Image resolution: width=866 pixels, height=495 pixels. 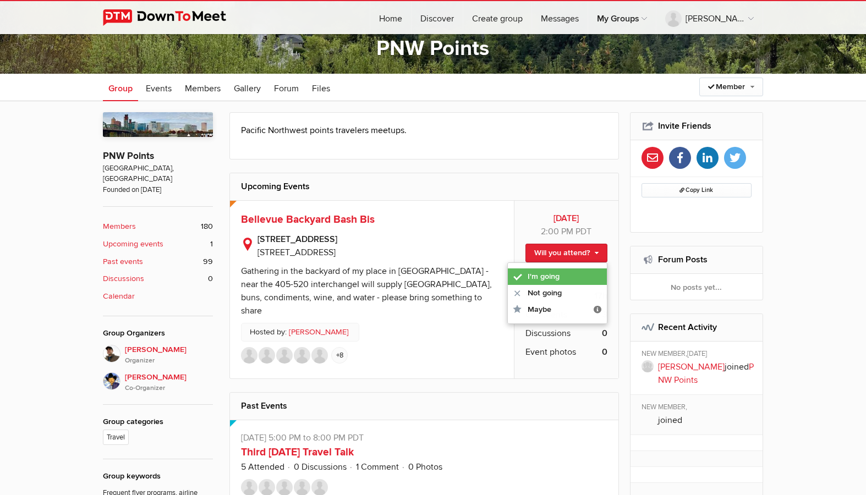 What do you see at coordinates (696, 190) in the screenshot?
I see `button: Copy Link` at bounding box center [696, 190].